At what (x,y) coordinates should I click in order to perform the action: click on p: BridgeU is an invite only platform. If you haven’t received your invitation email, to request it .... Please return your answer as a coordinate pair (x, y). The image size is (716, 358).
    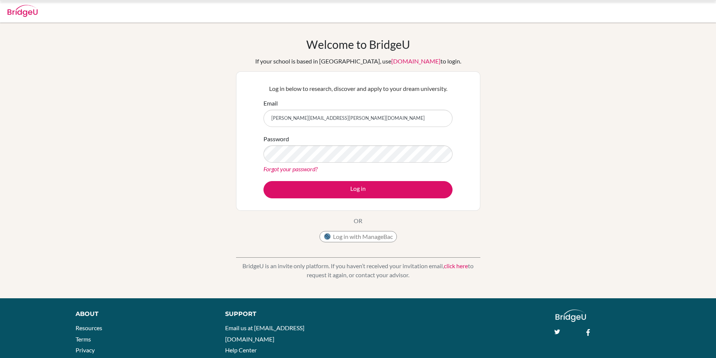
    Looking at the image, I should click on (358, 271).